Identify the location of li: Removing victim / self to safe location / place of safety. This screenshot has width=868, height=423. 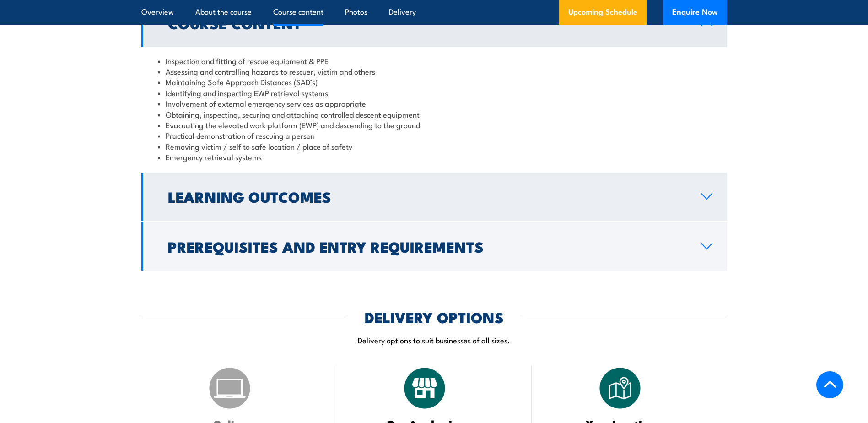
(434, 146).